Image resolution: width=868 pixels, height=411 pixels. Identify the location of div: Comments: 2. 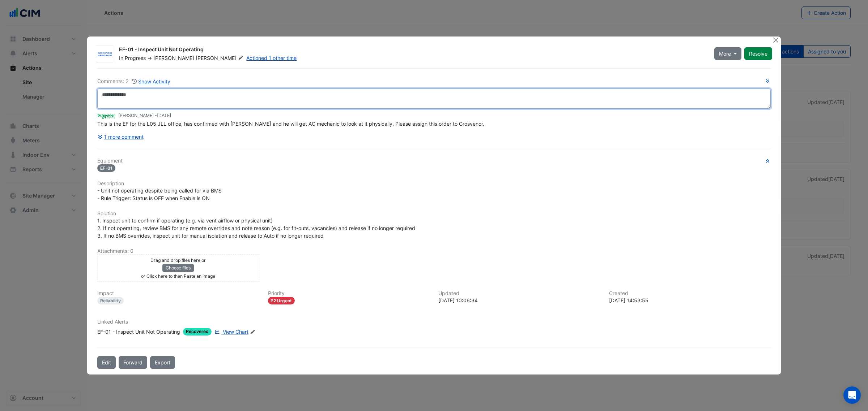
(134, 81).